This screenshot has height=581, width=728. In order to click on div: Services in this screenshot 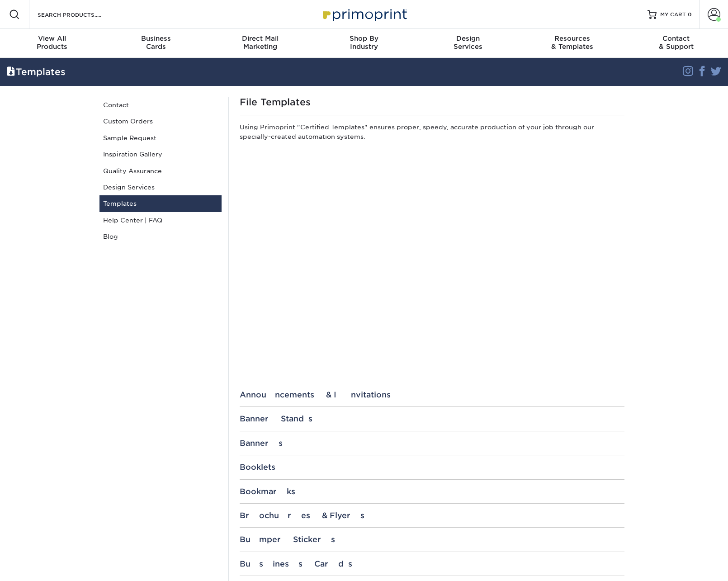, I will do `click(468, 43)`.